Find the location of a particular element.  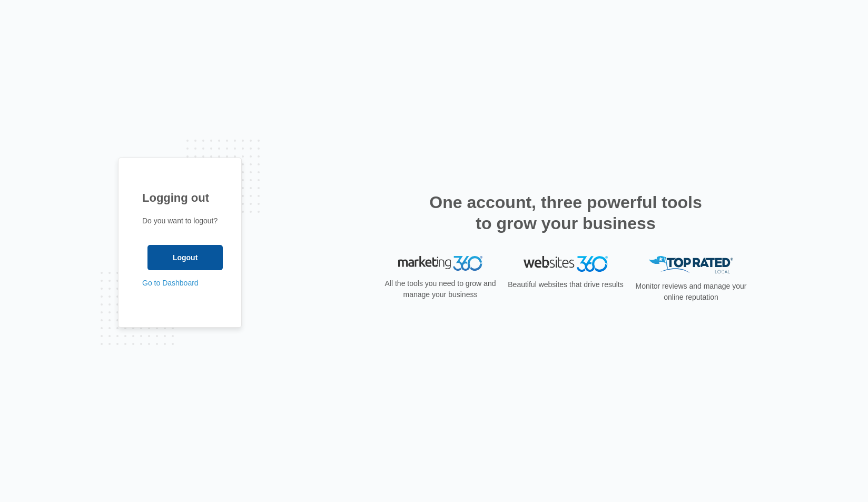

p: Monitor reviews and manage your online reputation is located at coordinates (691, 292).